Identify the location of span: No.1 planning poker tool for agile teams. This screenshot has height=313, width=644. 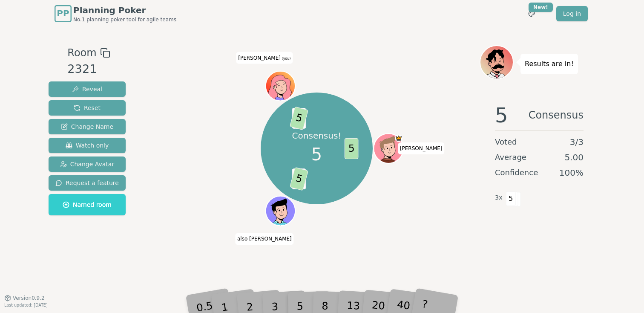
(125, 20).